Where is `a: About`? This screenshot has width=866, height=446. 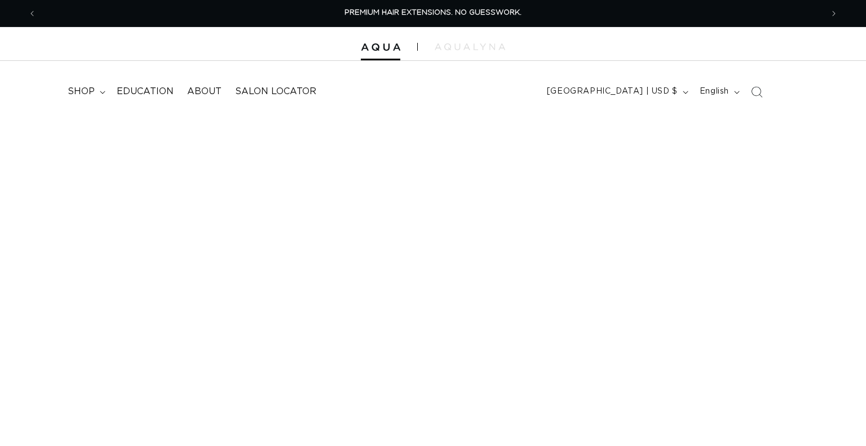
a: About is located at coordinates (204, 91).